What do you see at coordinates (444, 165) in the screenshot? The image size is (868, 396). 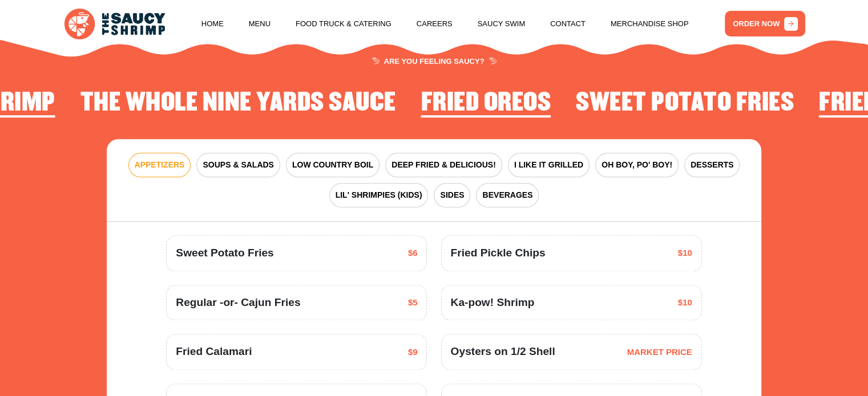 I see `button: DEEP FRIED & DELICIOUS!` at bounding box center [444, 165].